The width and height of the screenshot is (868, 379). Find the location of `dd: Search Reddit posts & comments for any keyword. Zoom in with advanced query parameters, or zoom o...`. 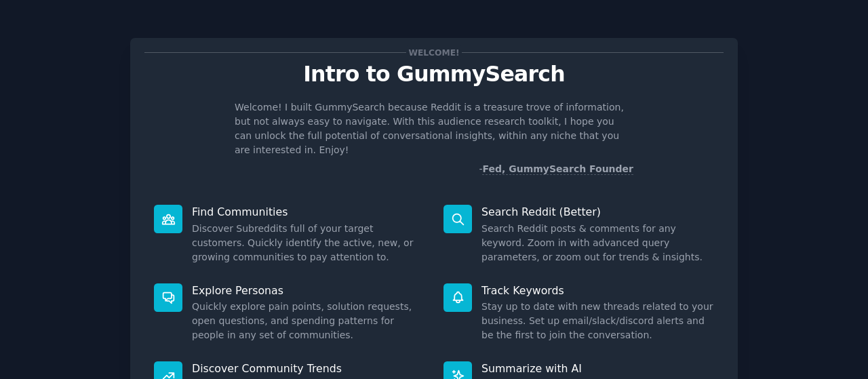

dd: Search Reddit posts & comments for any keyword. Zoom in with advanced query parameters, or zoom o... is located at coordinates (597, 243).